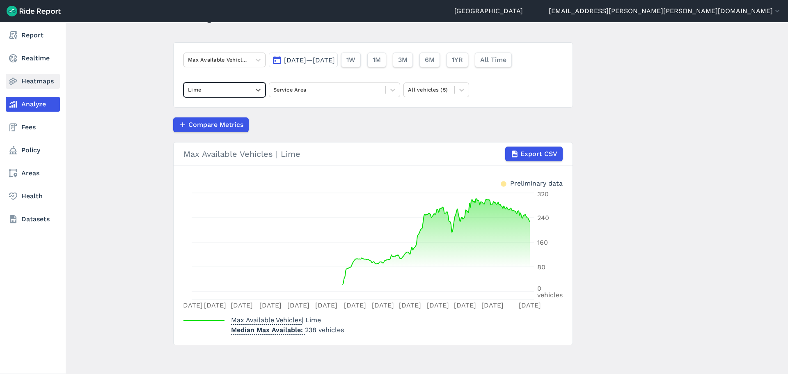  What do you see at coordinates (542, 267) in the screenshot?
I see `tspan: 80` at bounding box center [542, 267].